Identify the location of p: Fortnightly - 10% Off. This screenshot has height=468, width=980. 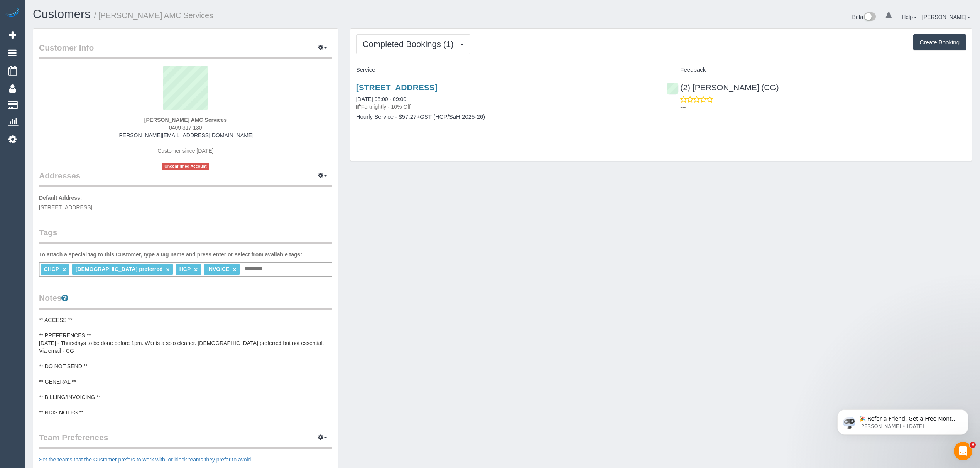
(506, 107).